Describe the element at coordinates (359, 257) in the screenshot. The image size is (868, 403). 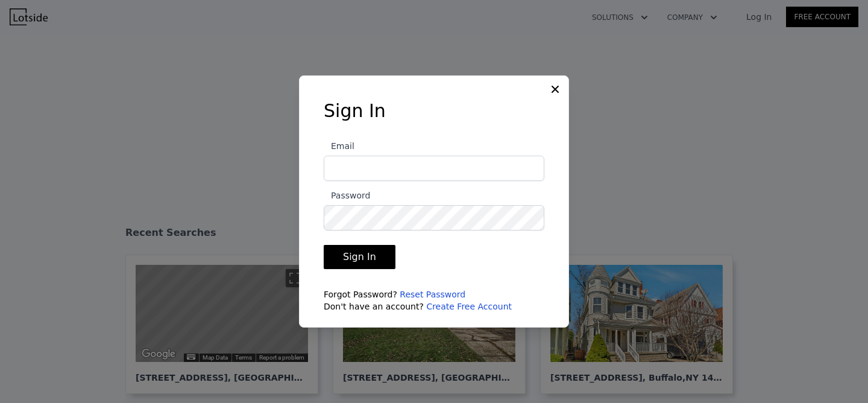
I see `button: Sign In` at that location.